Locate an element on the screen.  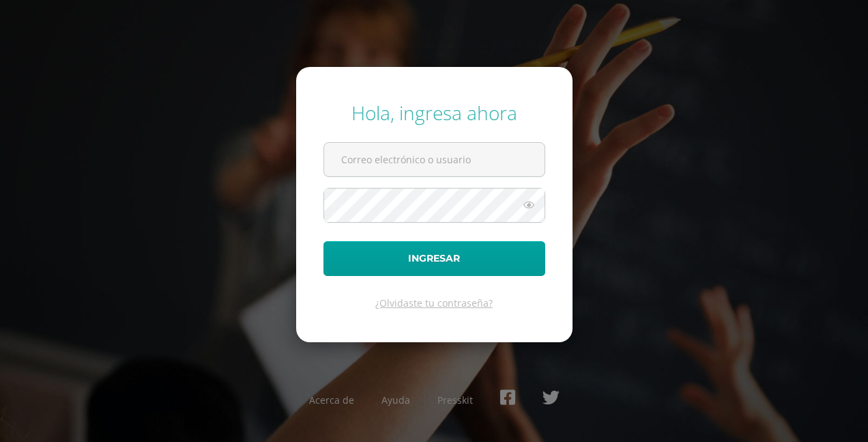
a: Acerca de is located at coordinates (332, 400).